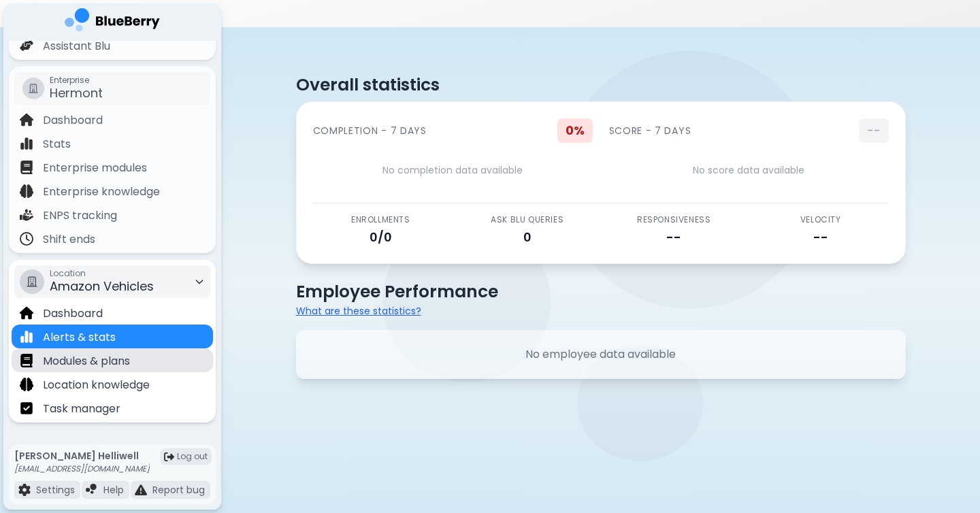 The image size is (980, 513). I want to click on p: Overall statistics, so click(601, 84).